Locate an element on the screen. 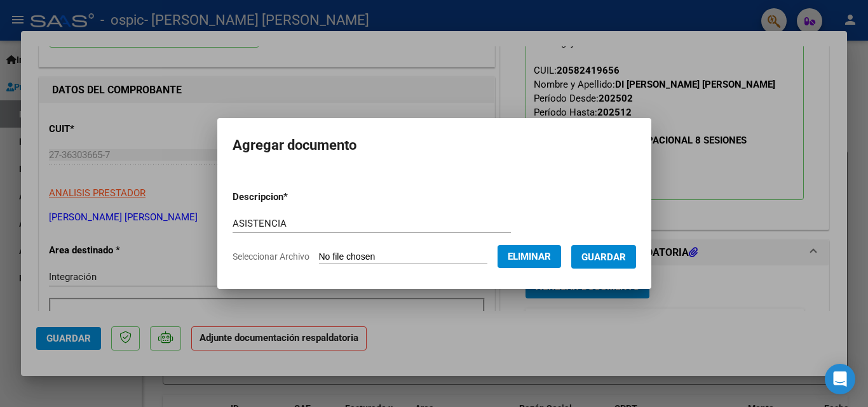  div: Open Intercom Messenger is located at coordinates (840, 379).